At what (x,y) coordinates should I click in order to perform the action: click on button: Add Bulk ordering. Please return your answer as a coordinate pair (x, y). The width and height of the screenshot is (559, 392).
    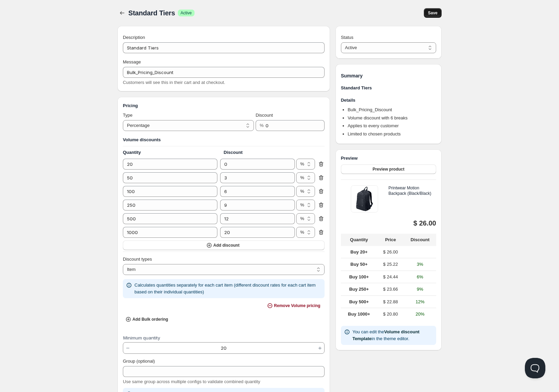
    Looking at the image, I should click on (147, 319).